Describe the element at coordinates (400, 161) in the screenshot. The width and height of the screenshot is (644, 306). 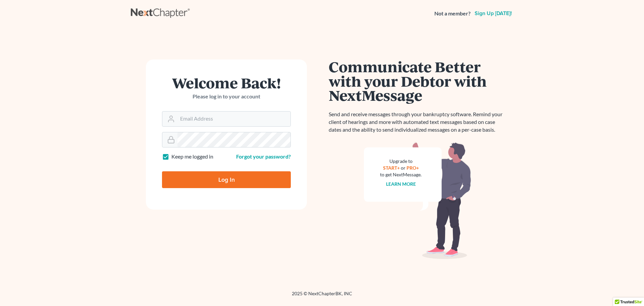
I see `div: Upgrade to` at that location.